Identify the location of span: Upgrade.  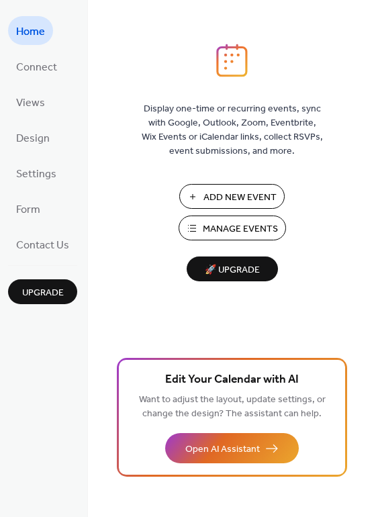
(43, 292).